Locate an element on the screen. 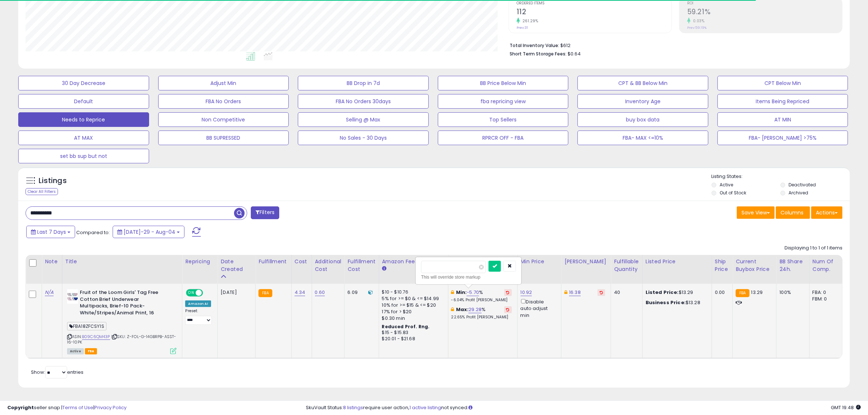 Image resolution: width=868 pixels, height=415 pixels. a: 16.38 is located at coordinates (575, 292).